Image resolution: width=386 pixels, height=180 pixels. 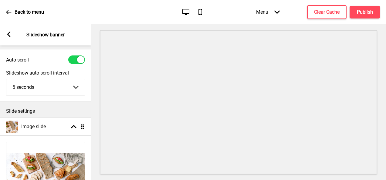 I want to click on h4: Image slide, so click(x=33, y=127).